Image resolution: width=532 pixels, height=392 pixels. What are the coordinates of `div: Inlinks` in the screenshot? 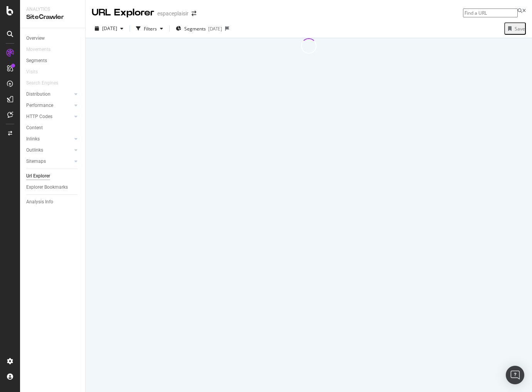 It's located at (33, 139).